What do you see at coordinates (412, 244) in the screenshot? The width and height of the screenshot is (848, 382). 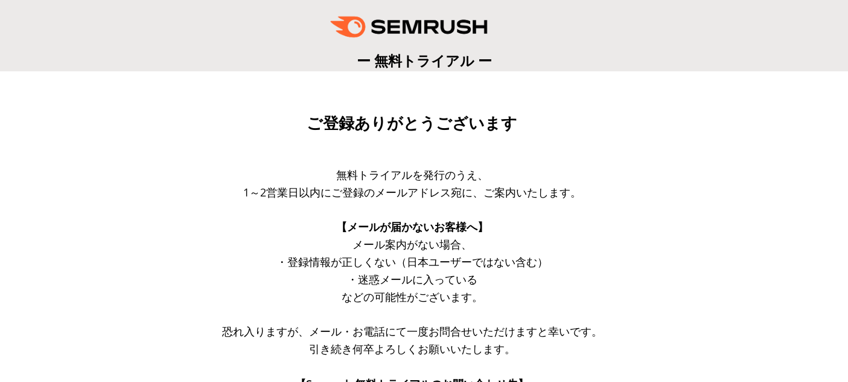 I see `span: メール案内がない場合、` at bounding box center [412, 244].